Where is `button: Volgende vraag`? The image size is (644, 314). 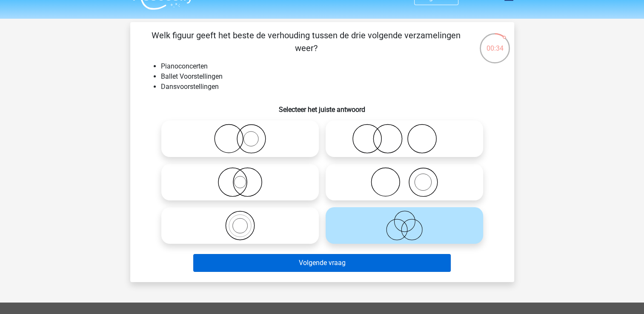
button: Volgende vraag is located at coordinates (322, 263).